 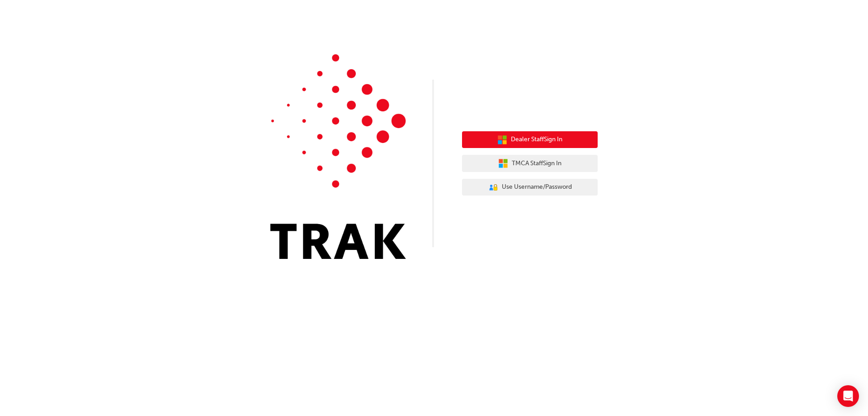 I want to click on button: Use Username/Password, so click(x=530, y=188).